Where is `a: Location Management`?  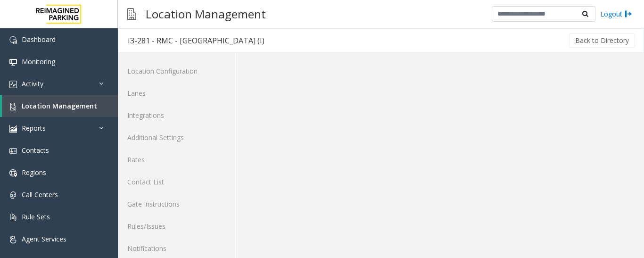
a: Location Management is located at coordinates (60, 106).